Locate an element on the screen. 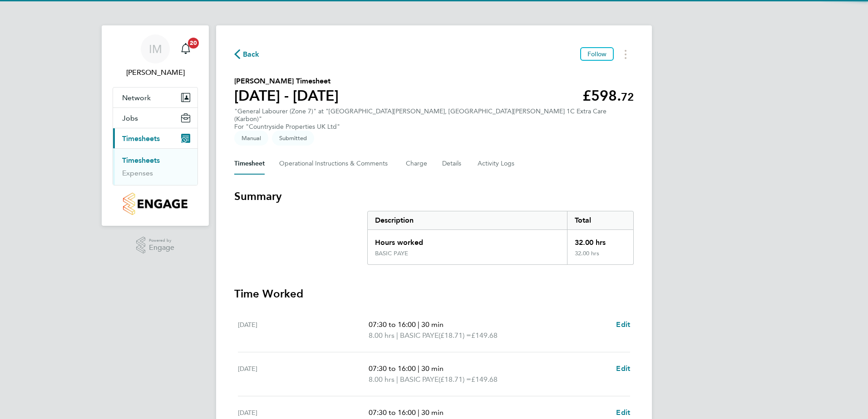 The image size is (868, 419). img: countryside-properties-logo-retina.png is located at coordinates (155, 204).